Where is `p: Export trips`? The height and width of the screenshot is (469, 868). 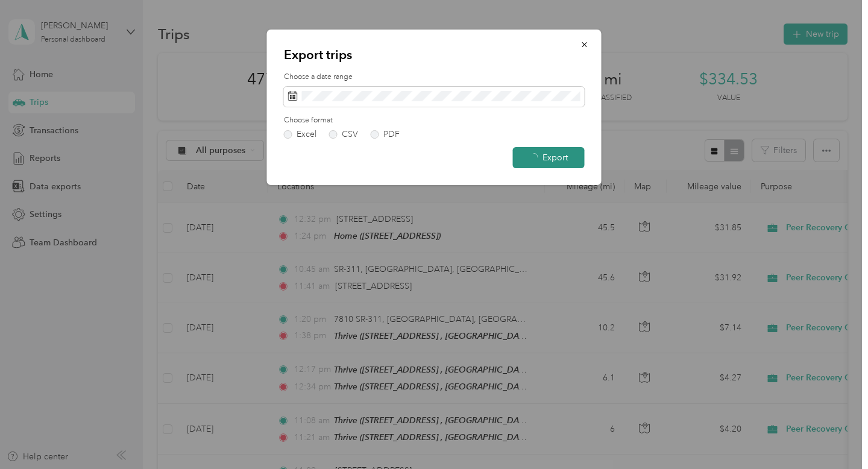
p: Export trips is located at coordinates (434, 55).